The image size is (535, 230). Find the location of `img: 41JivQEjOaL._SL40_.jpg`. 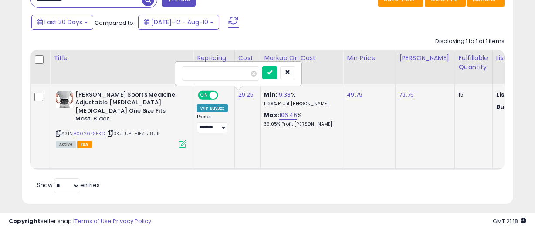

img: 41JivQEjOaL._SL40_.jpg is located at coordinates (64, 99).